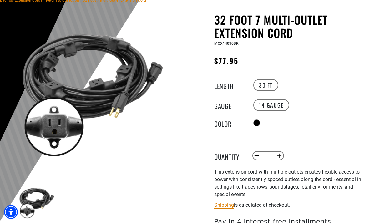 This screenshot has width=369, height=223. What do you see at coordinates (230, 156) in the screenshot?
I see `label: Quantity` at bounding box center [230, 156].